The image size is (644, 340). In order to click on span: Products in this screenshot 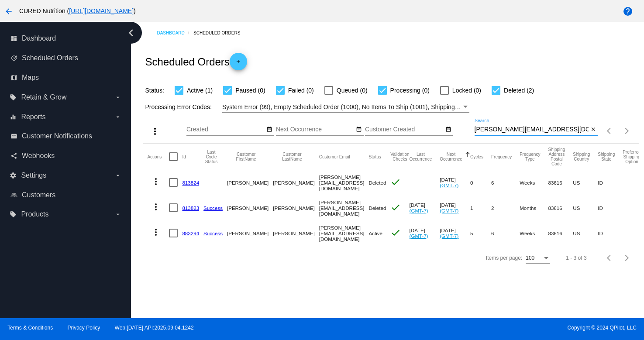, I will do `click(34, 214)`.